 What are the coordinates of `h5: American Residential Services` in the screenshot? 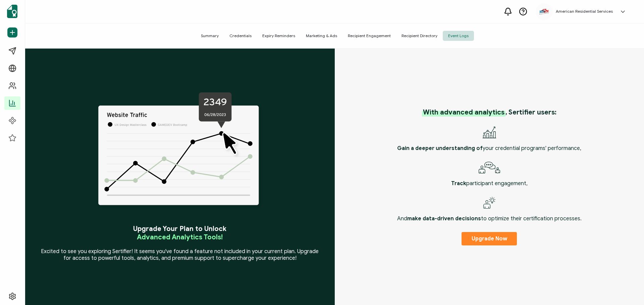 It's located at (584, 11).